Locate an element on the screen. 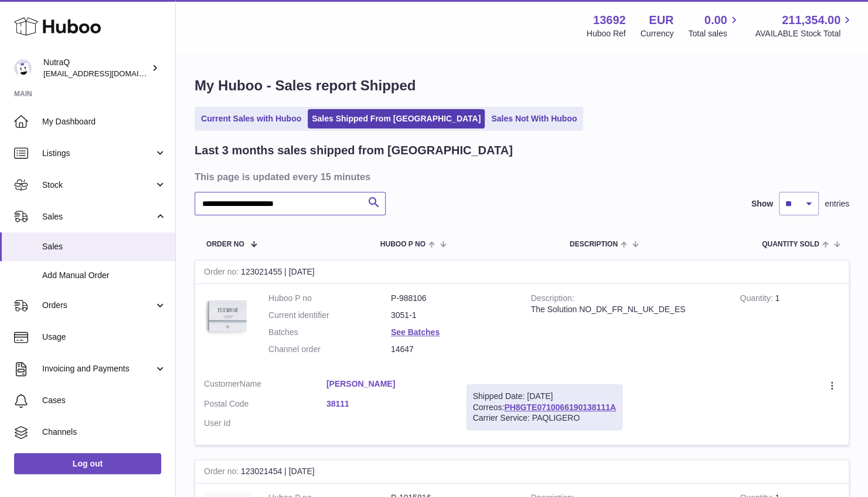 This screenshot has width=868, height=497. a: Log out is located at coordinates (87, 463).